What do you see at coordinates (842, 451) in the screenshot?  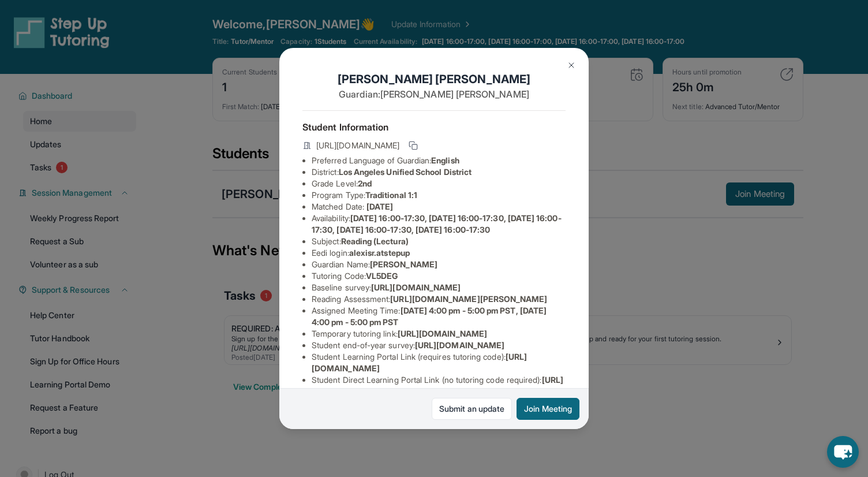 I see `button: chat-button` at bounding box center [842, 451].